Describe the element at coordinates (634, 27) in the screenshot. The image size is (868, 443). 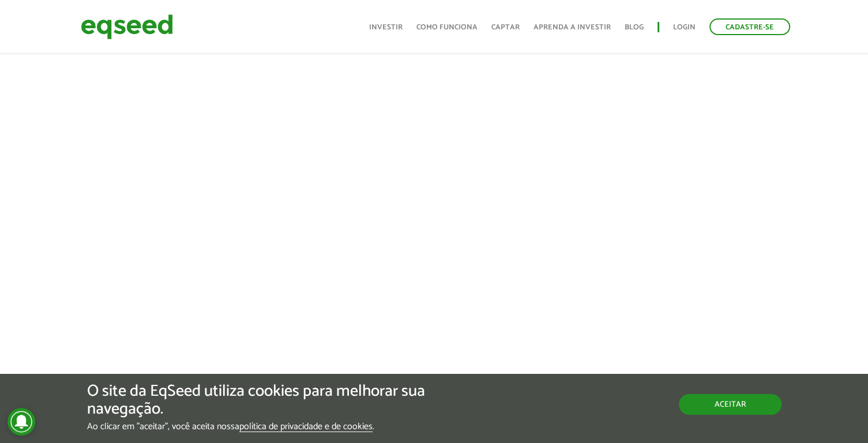
I see `a: Blog` at that location.